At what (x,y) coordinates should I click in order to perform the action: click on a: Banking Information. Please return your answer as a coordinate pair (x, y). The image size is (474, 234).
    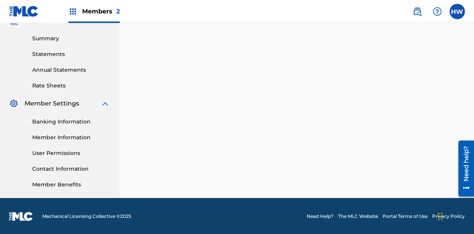
    Looking at the image, I should click on (71, 122).